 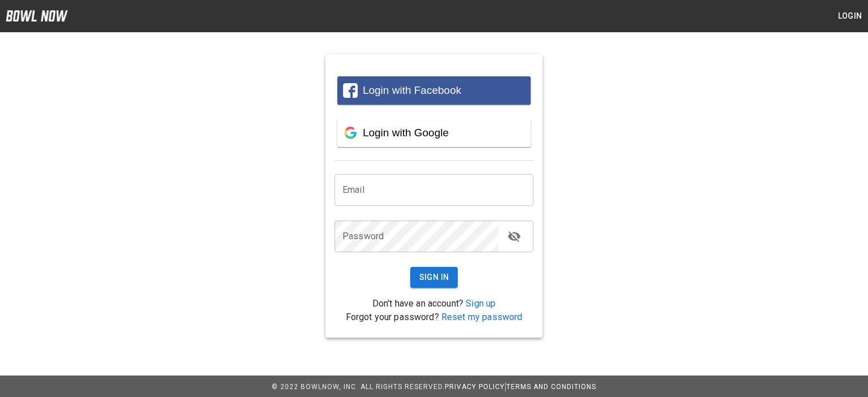 What do you see at coordinates (358, 387) in the screenshot?
I see `span: © 2022 BowlNow, Inc. All Rights Reserved.` at bounding box center [358, 387].